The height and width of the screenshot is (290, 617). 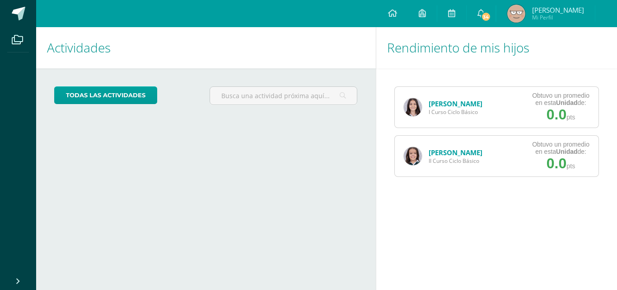 What do you see at coordinates (206, 47) in the screenshot?
I see `h1: Actividades` at bounding box center [206, 47].